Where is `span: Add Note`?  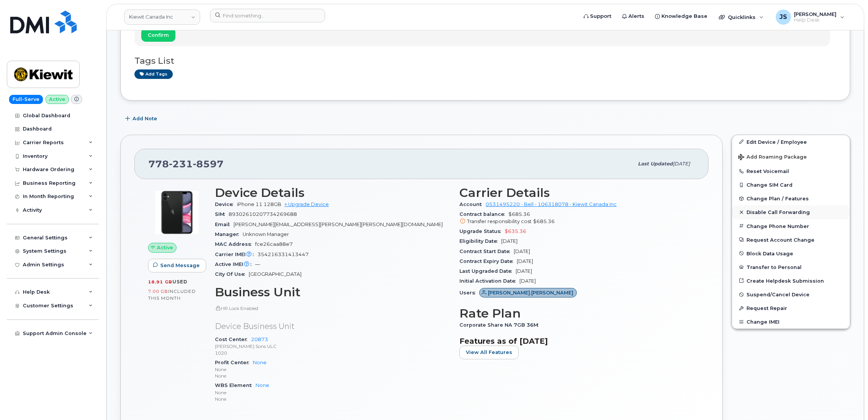
span: Add Note is located at coordinates (145, 119).